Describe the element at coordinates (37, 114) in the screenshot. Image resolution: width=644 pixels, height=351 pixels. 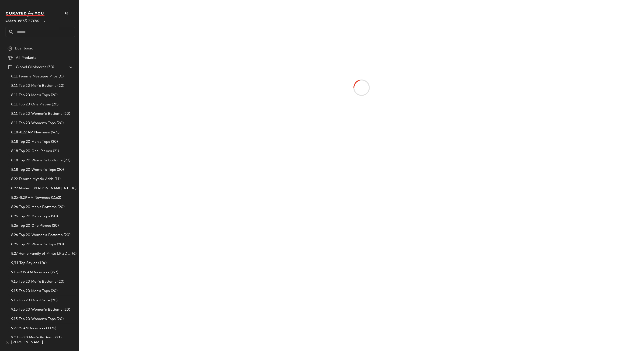
I see `span: 8.11 Top 20 Women's Bottoms` at that location.